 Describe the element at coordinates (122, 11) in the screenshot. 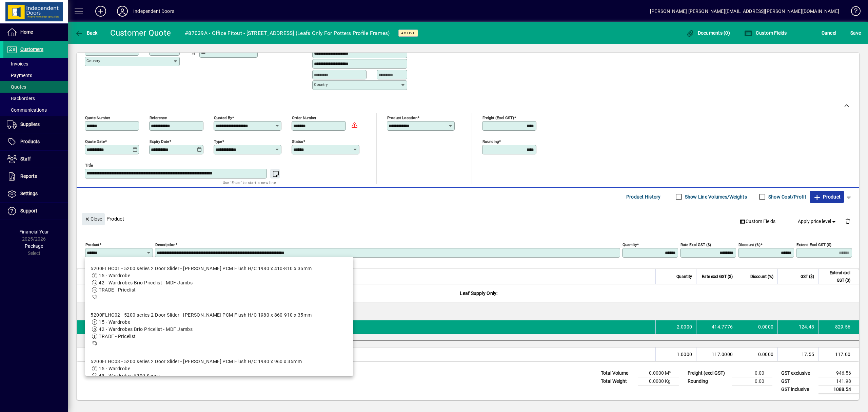

I see `button: Profile` at that location.